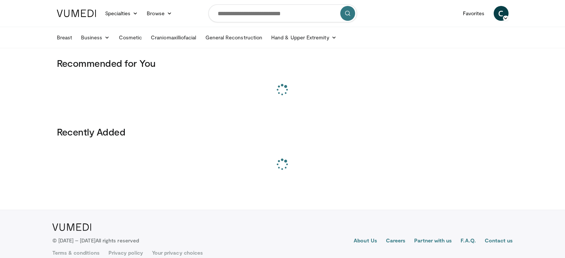 The height and width of the screenshot is (258, 565). I want to click on a: Craniomaxilliofacial, so click(174, 38).